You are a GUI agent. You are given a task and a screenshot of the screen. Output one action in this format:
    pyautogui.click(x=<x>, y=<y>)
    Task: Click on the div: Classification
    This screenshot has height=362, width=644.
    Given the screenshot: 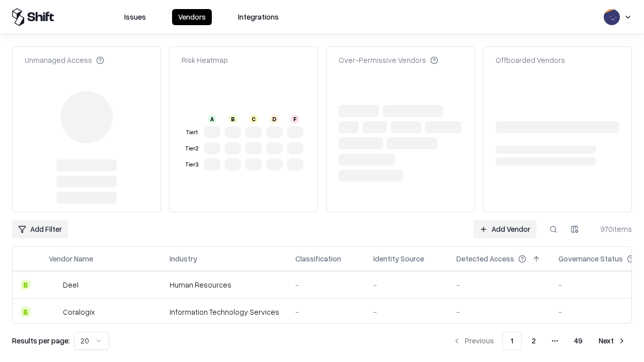 What is the action you would take?
    pyautogui.click(x=318, y=258)
    